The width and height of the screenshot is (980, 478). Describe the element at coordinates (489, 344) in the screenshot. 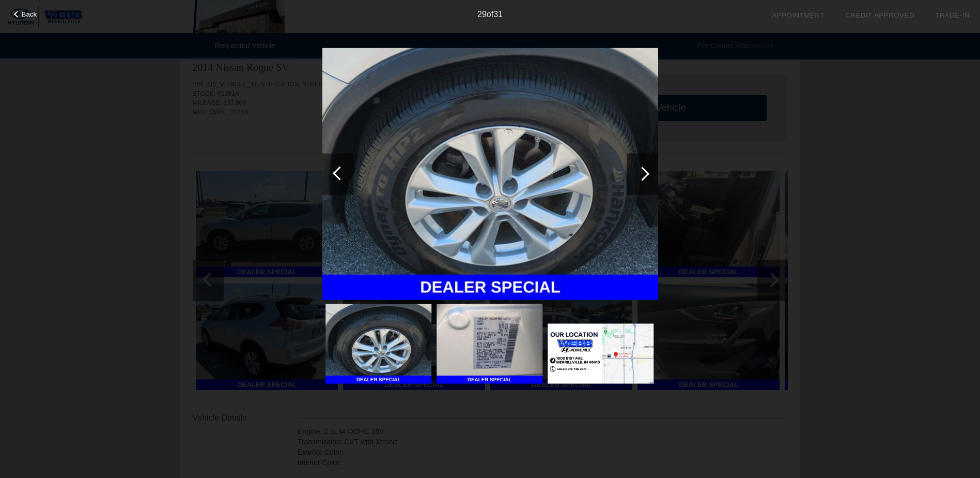

I see `img: cf91f227-9257-4684-9ba3-4d67ae951429.jpg` at that location.